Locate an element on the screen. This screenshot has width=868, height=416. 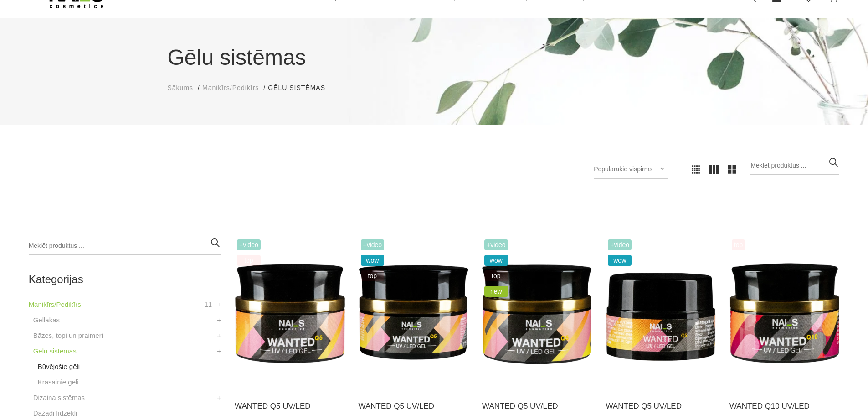
li: Gēlu sistēmas is located at coordinates (301, 88).